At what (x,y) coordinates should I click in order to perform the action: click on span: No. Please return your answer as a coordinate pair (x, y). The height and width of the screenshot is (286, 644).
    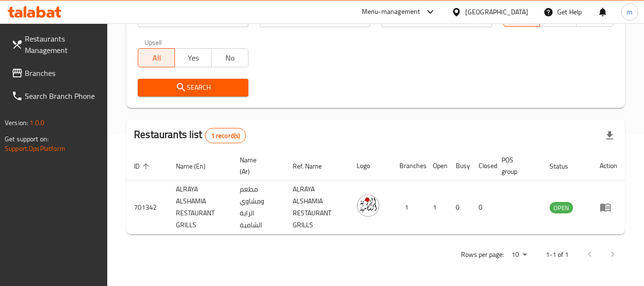
    Looking at the image, I should click on (230, 58).